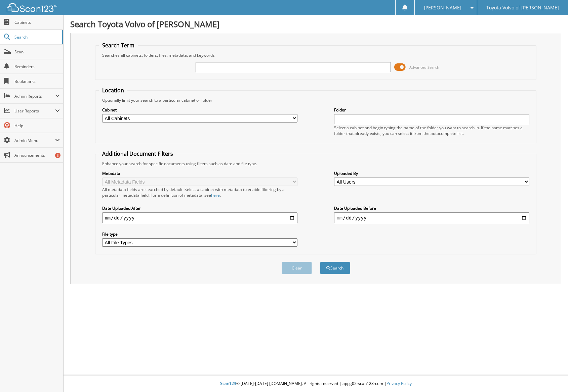 This screenshot has height=392, width=568. What do you see at coordinates (34, 96) in the screenshot?
I see `span: Admin Reports` at bounding box center [34, 96].